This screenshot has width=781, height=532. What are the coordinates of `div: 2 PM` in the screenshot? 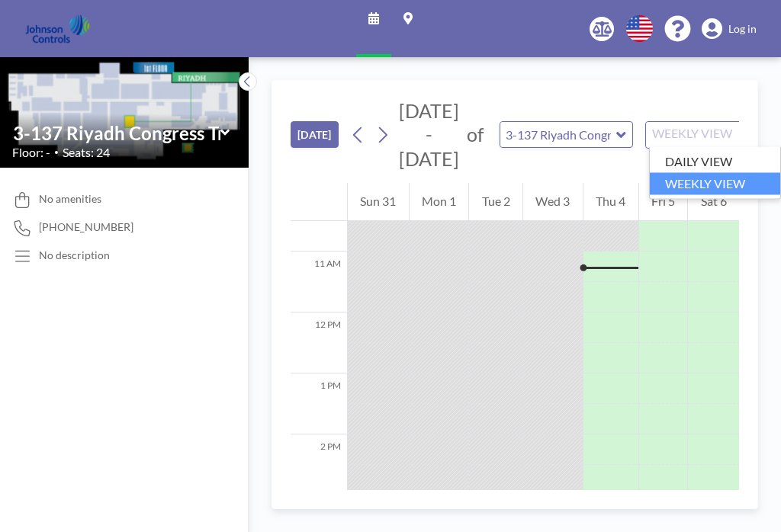 It's located at (319, 465).